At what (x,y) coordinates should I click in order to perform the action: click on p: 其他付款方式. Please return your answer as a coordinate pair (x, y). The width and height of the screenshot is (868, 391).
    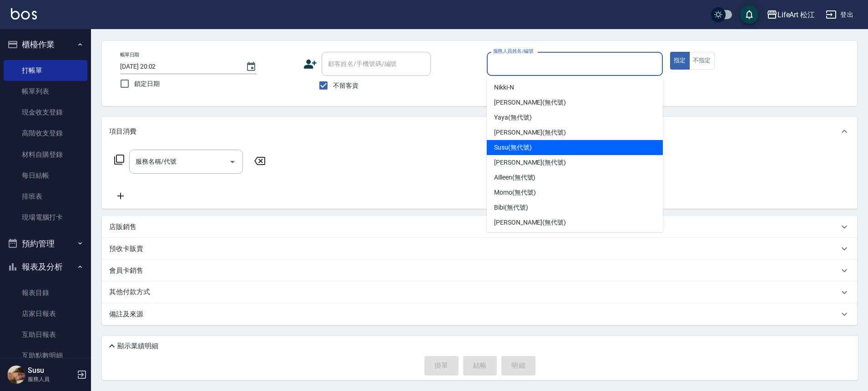
    Looking at the image, I should click on (132, 293).